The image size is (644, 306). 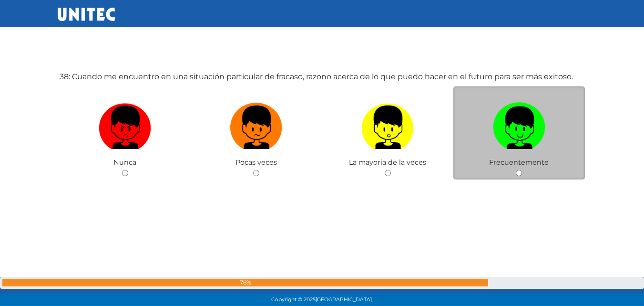 I want to click on span: Nunca, so click(x=125, y=162).